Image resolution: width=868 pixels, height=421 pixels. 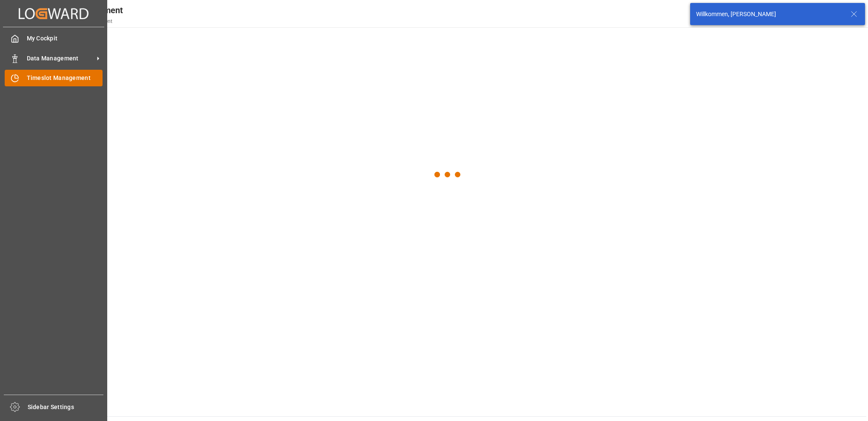 I want to click on span: My Cockpit, so click(x=65, y=38).